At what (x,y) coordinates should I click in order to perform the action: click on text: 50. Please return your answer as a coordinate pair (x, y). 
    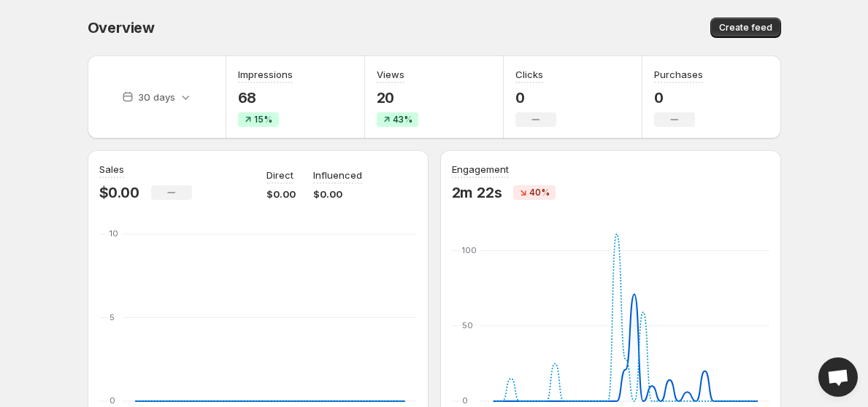
    Looking at the image, I should click on (467, 325).